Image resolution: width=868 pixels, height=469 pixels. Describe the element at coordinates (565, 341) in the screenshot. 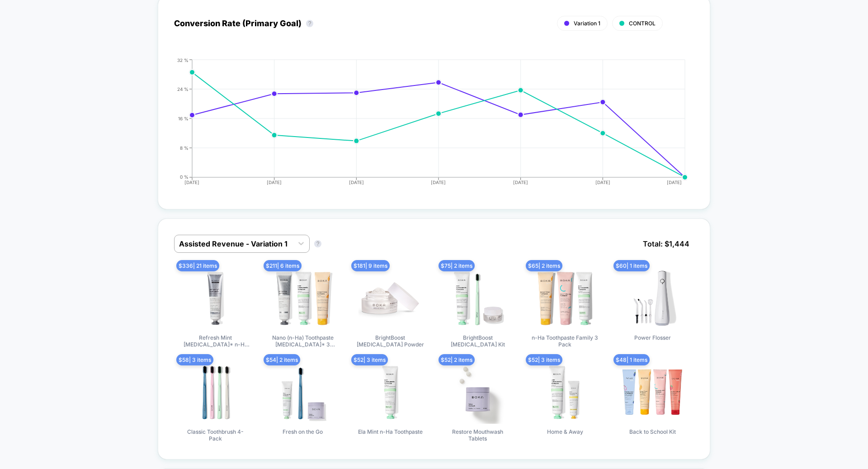

I see `span: n-Ha Toothpaste Family 3 Pack` at that location.